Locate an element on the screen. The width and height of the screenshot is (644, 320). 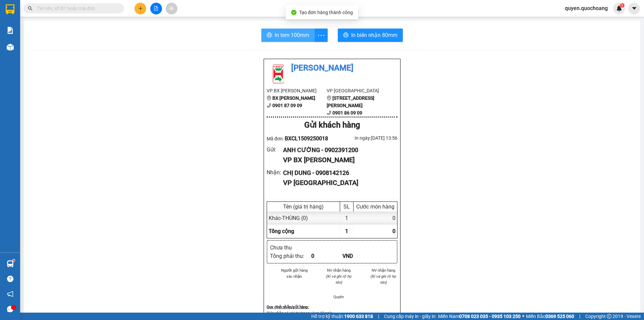
input: Tìm tên, số ĐT hoặc mã đơn is located at coordinates (77, 8).